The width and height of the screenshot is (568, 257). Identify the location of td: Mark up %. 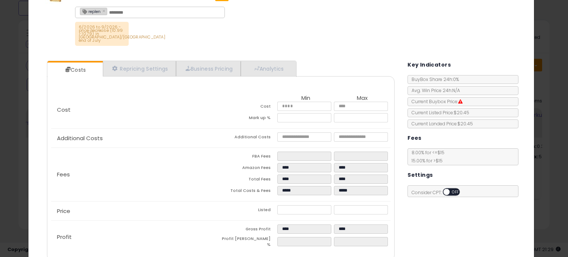
(249, 119).